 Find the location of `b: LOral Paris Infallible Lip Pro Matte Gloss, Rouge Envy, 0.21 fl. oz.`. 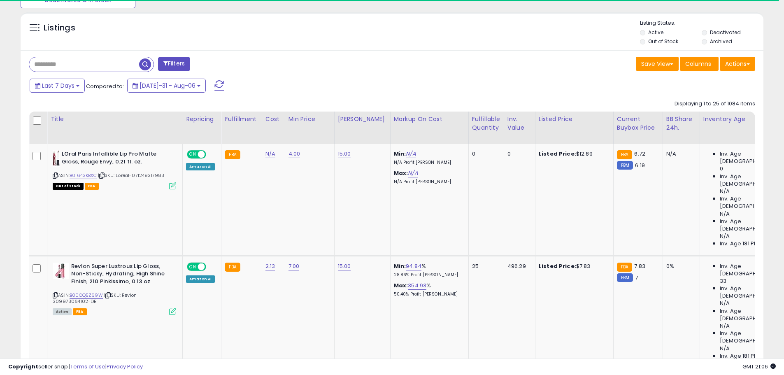

b: LOral Paris Infallible Lip Pro Matte Gloss, Rouge Envy, 0.21 fl. oz. is located at coordinates (112, 159).